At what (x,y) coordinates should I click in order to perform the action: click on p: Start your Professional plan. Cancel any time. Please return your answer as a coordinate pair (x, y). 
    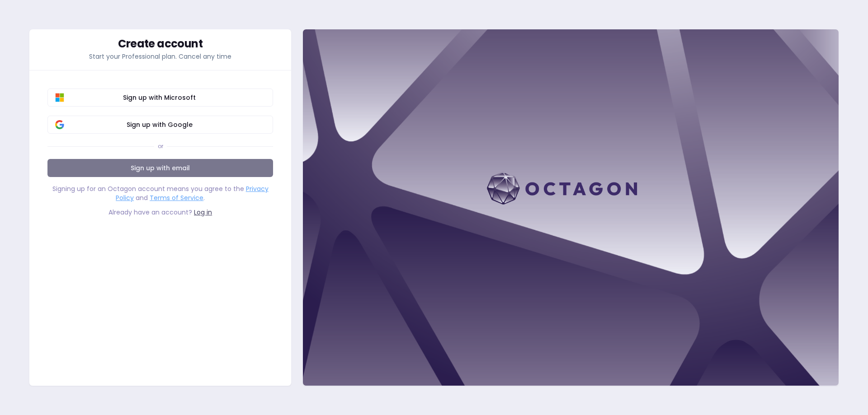
    Looking at the image, I should click on (160, 56).